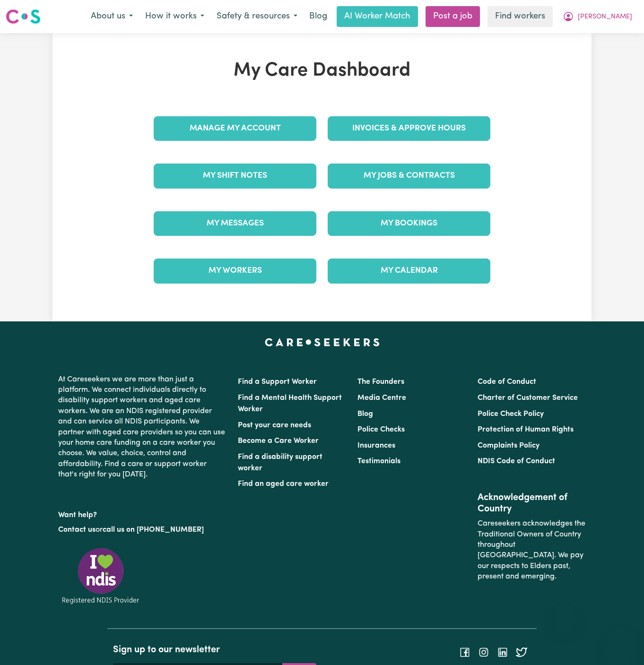 This screenshot has width=644, height=665. What do you see at coordinates (142, 513) in the screenshot?
I see `p: Want help?` at bounding box center [142, 513].